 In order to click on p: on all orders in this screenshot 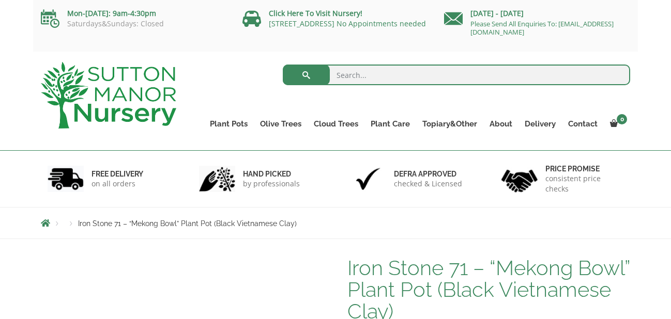, I will do `click(117, 184)`.